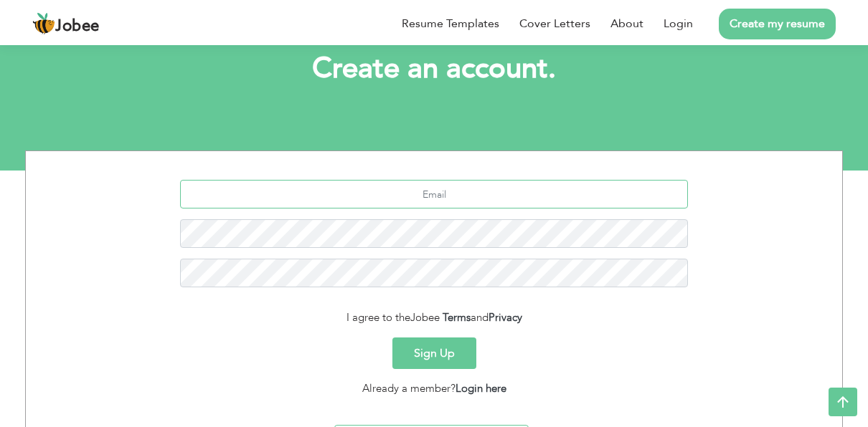 The image size is (868, 427). What do you see at coordinates (434, 69) in the screenshot?
I see `h1: Create an account.` at bounding box center [434, 69].